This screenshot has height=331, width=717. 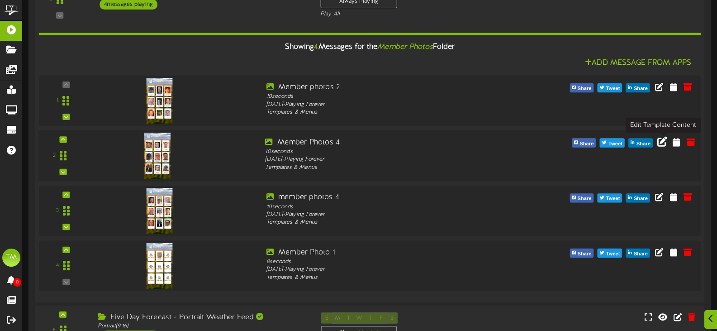 What do you see at coordinates (405, 47) in the screenshot?
I see `i: Member Photos` at bounding box center [405, 47].